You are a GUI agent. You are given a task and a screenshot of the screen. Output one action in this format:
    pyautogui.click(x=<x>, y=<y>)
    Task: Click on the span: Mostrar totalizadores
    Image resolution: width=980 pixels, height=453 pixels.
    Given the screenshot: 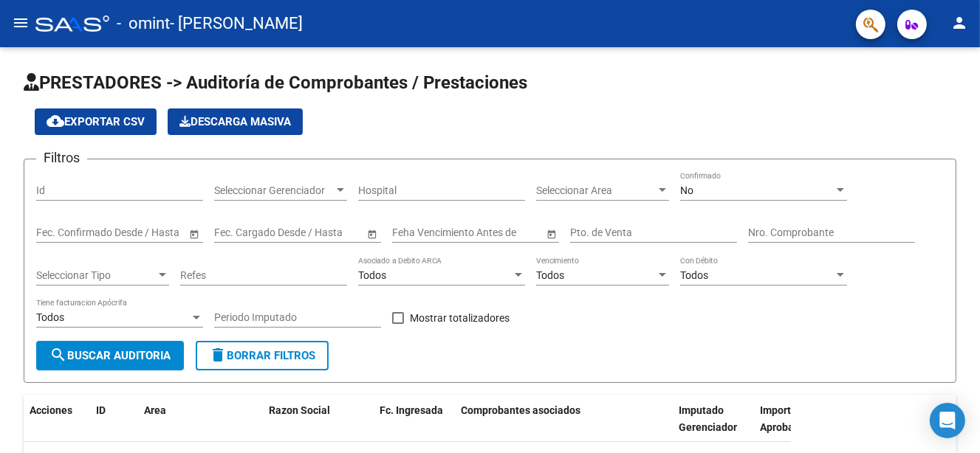 What is the action you would take?
    pyautogui.click(x=460, y=318)
    